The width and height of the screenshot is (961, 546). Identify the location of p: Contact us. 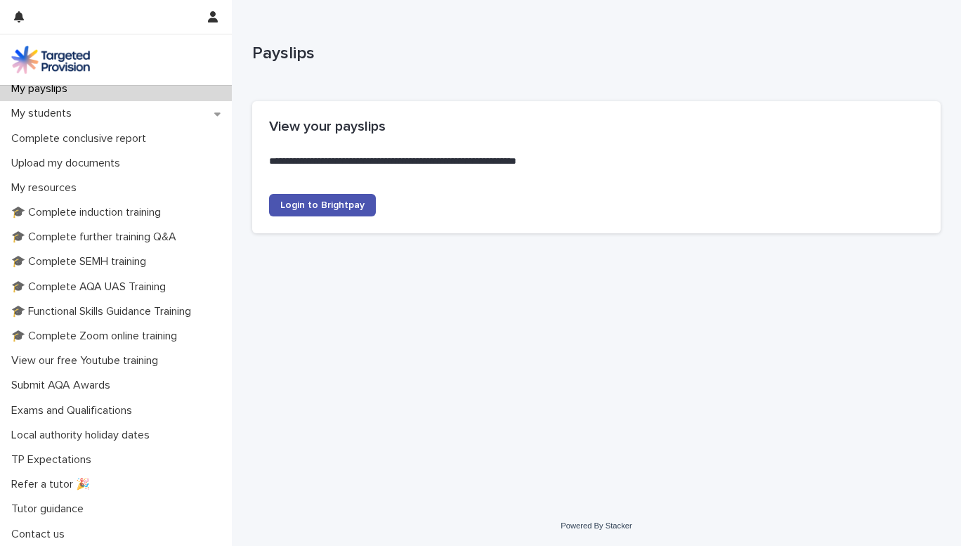
(41, 534).